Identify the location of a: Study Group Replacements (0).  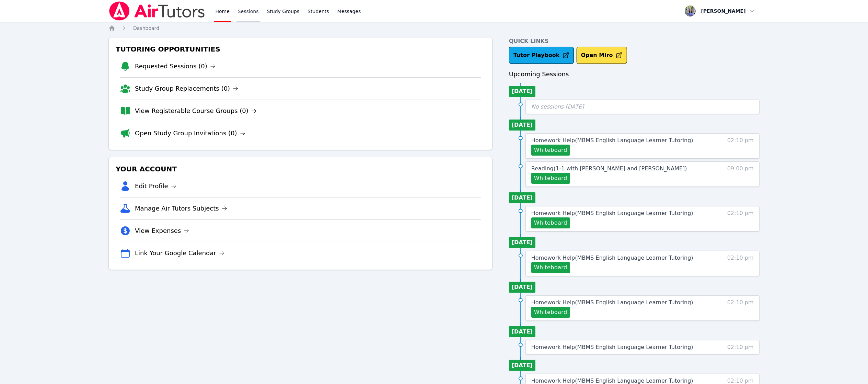
(186, 89).